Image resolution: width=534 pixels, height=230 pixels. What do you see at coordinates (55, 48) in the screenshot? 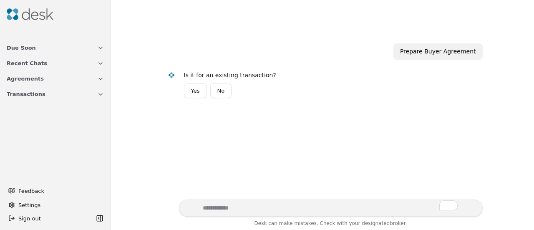
I see `button: Due Soon` at bounding box center [55, 48].